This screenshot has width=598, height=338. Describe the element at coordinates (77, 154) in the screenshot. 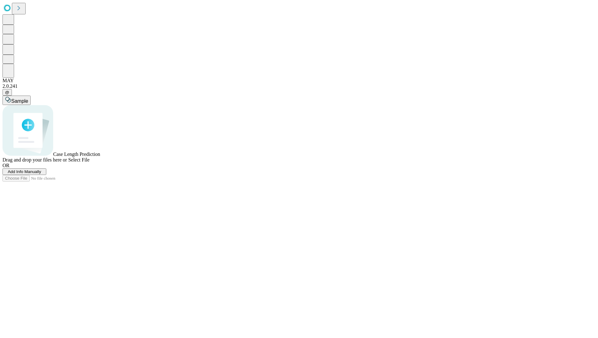

I see `span: Case Length Prediction` at that location.